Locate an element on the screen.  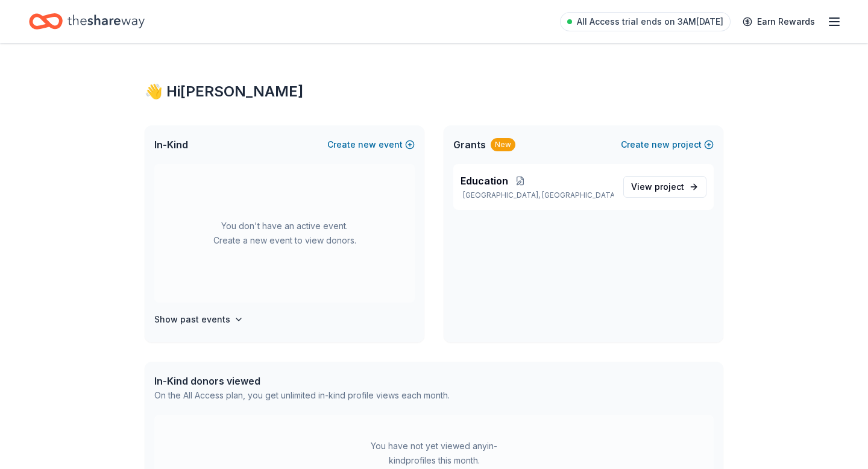
span: Education is located at coordinates (484, 181).